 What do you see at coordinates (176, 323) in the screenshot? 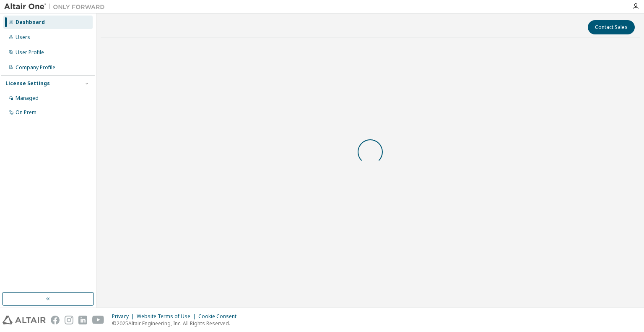
I see `p: © 2025 Altair Engineering, Inc. All Rights Reserved.` at bounding box center [176, 323].